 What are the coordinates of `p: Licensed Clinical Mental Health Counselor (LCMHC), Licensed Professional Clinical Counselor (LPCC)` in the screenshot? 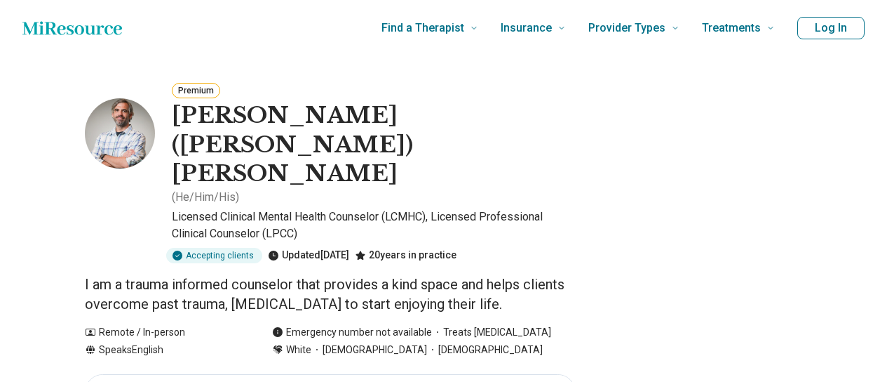 It's located at (374, 225).